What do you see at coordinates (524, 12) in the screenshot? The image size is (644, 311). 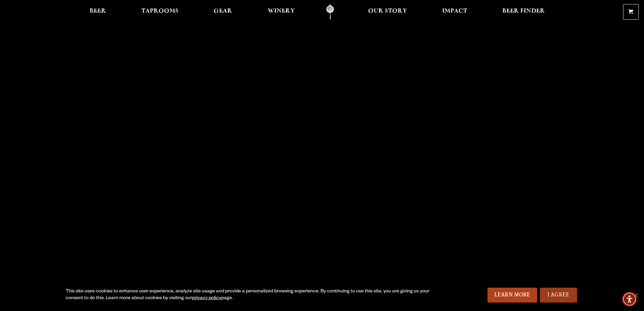 I see `a: Beer Finder` at bounding box center [524, 12].